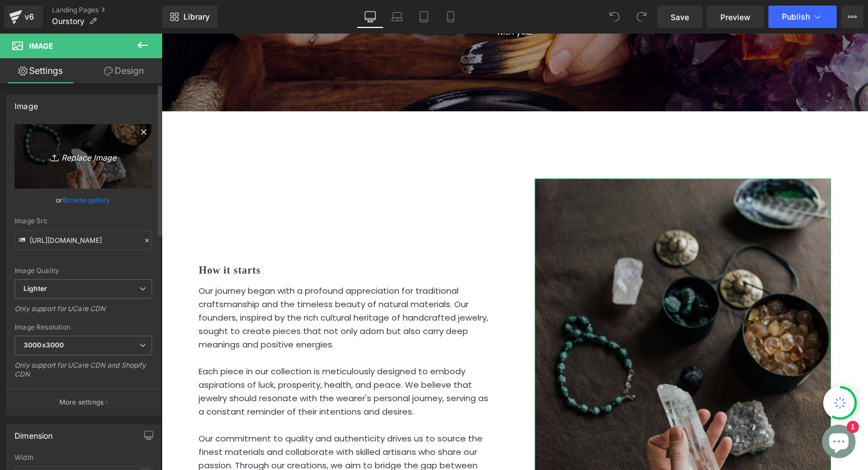 The image size is (868, 470). What do you see at coordinates (186, 284) in the screenshot?
I see `p: Our journey began with a profound appreciation for traditional craftsmanship and the timeless bea...` at bounding box center [186, 284].